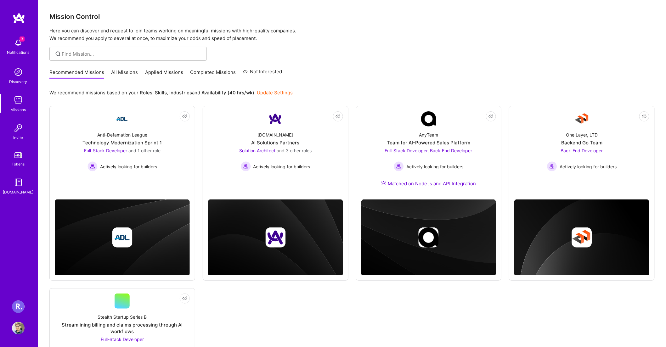  Describe the element at coordinates (294, 150) in the screenshot. I see `span: and 3 other roles` at that location.